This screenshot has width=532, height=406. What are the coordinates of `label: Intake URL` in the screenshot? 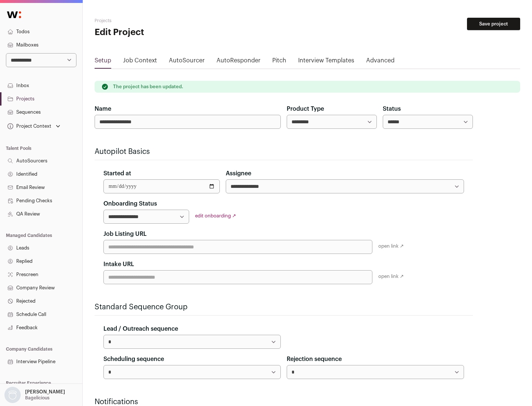 It's located at (119, 264).